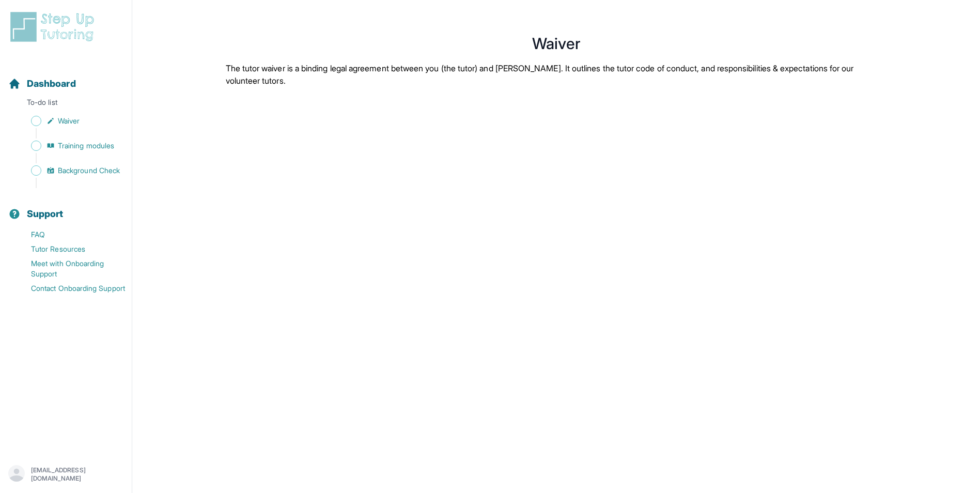  What do you see at coordinates (89, 171) in the screenshot?
I see `span: Background Check` at bounding box center [89, 171].